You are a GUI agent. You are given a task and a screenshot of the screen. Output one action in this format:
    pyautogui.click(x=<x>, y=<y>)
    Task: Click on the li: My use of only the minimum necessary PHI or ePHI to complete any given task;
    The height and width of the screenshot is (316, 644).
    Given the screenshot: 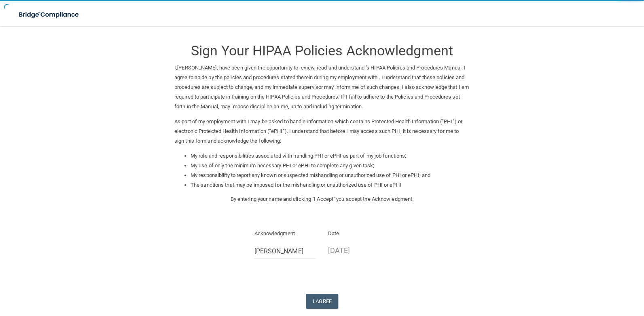 What is the action you would take?
    pyautogui.click(x=330, y=166)
    